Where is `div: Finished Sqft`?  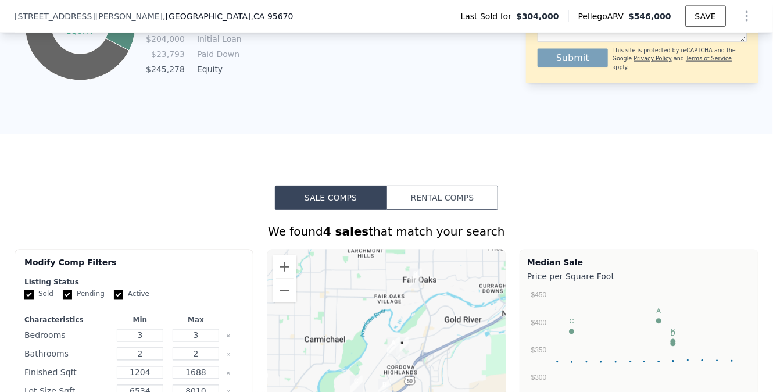
div: Finished Sqft is located at coordinates (67, 373).